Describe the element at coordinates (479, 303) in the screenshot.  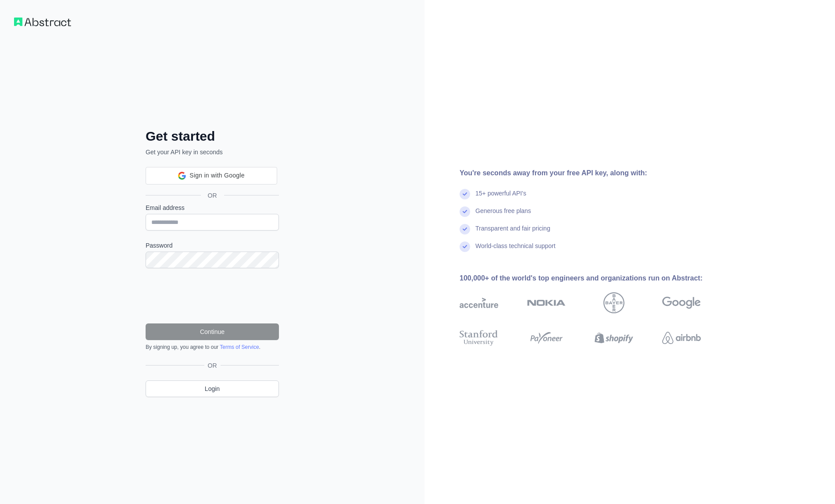
I see `img: accenture` at that location.